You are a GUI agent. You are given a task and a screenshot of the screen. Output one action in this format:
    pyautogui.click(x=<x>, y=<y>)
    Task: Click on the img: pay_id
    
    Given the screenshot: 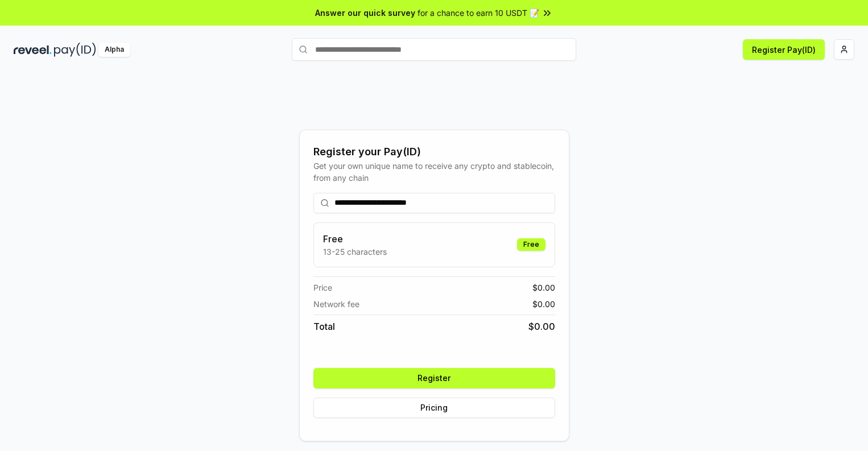 What is the action you would take?
    pyautogui.click(x=75, y=50)
    